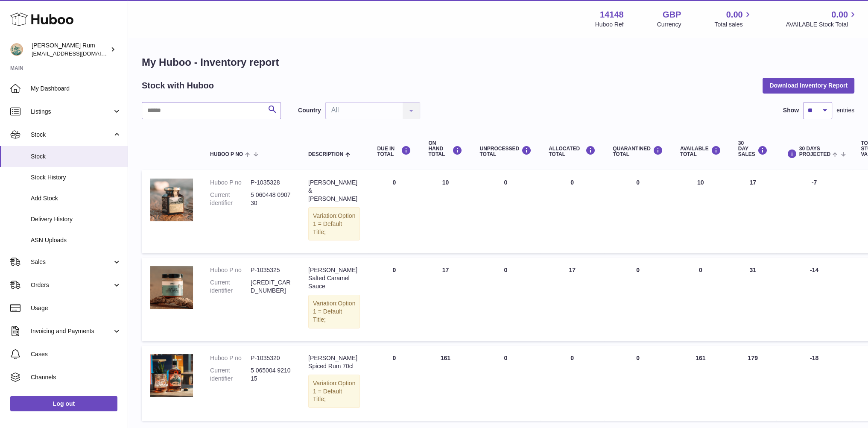 The width and height of the screenshot is (868, 428). I want to click on span: Total sales, so click(733, 24).